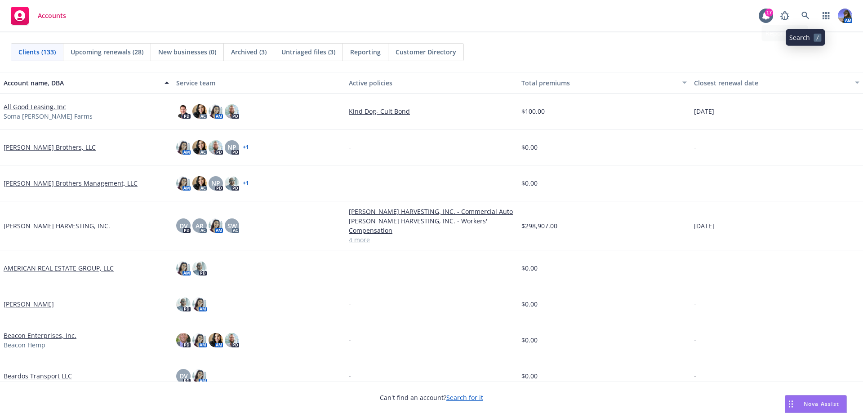 The image size is (863, 413). Describe the element at coordinates (187, 52) in the screenshot. I see `span: New businesses (0)` at that location.